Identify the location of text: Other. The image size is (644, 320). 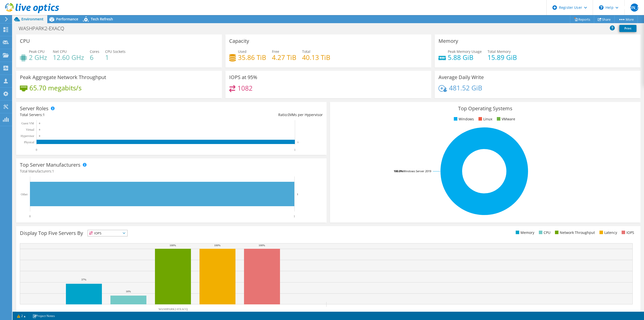
(24, 194).